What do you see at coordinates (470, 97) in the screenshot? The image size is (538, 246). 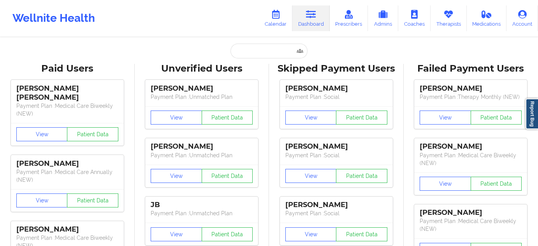 I see `p: Payment Plan : Therapy Monthly (NEW)` at bounding box center [470, 97].